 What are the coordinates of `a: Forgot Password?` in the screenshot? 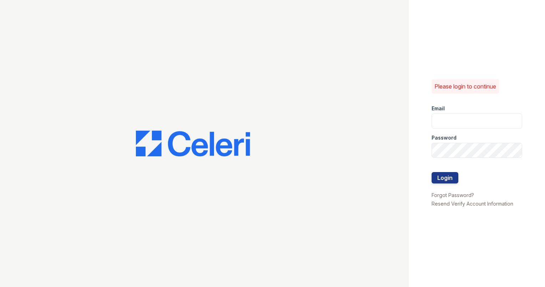 It's located at (452, 195).